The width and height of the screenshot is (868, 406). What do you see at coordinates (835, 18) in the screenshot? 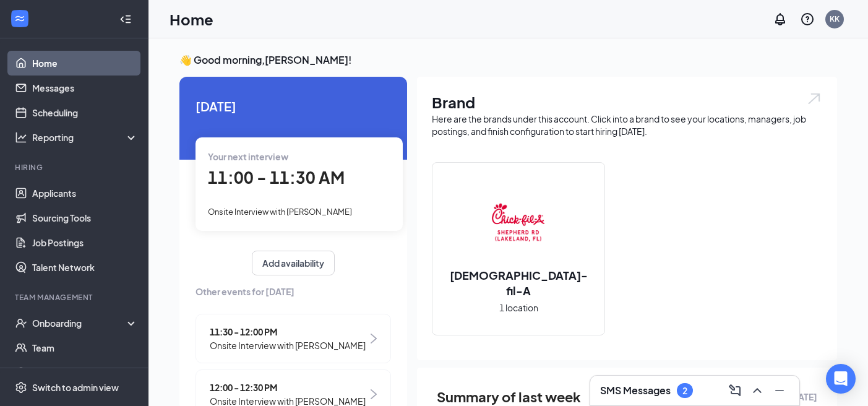
I see `div: KK` at bounding box center [835, 18].